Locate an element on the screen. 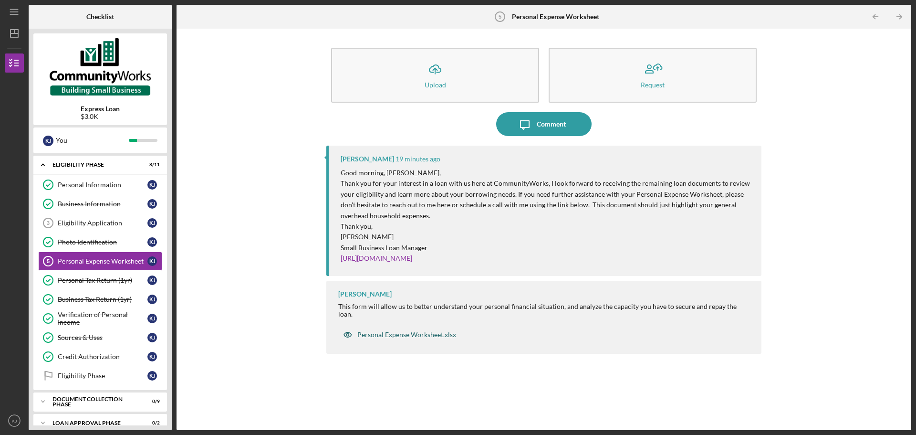 This screenshot has width=916, height=435. div: 0 / 2 is located at coordinates (151, 423).